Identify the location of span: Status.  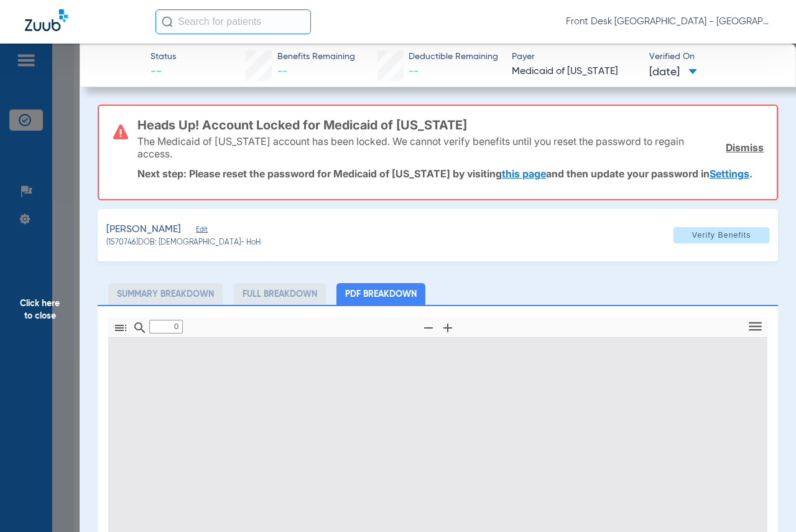
(163, 57).